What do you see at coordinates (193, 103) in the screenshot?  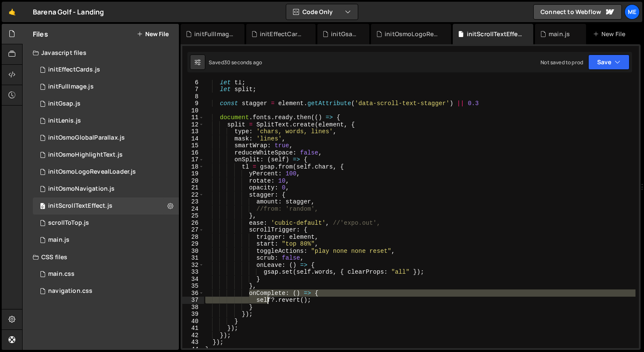 I see `div: 9` at bounding box center [193, 103].